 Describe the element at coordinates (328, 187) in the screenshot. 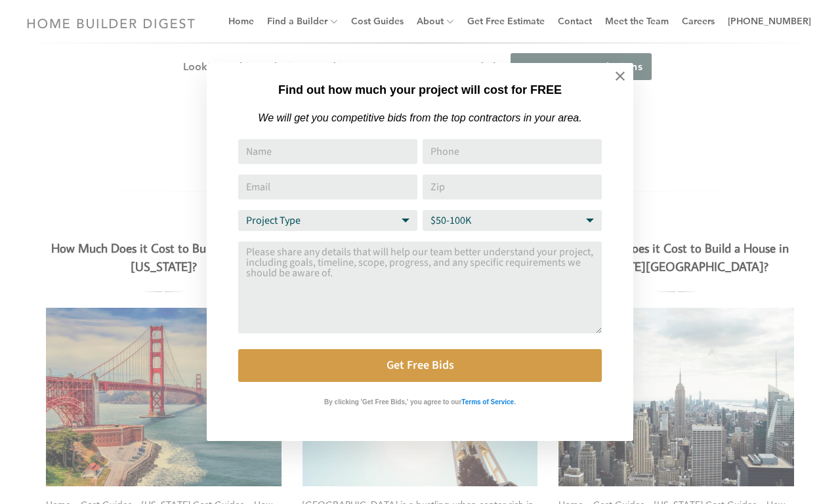

I see `input: Email Address` at that location.